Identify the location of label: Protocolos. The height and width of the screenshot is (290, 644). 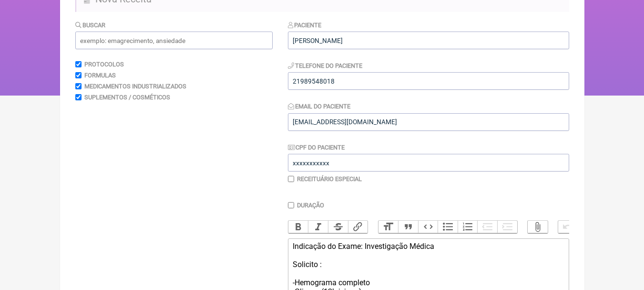
(104, 64).